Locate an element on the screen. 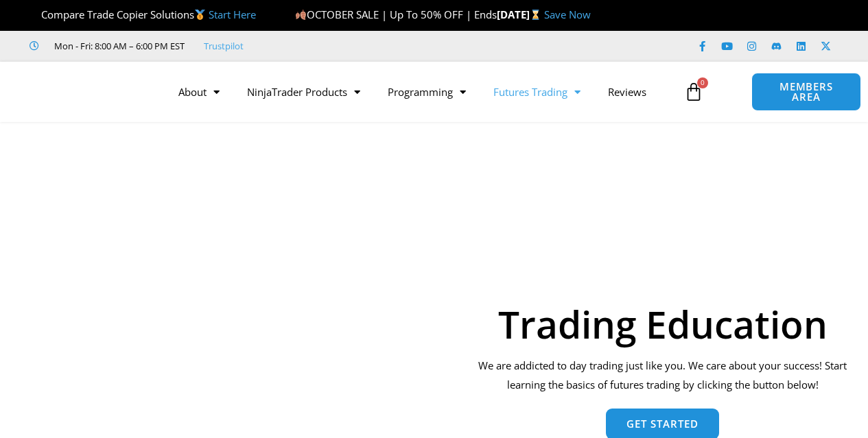  img: LogoAI | Affordable Indicators – NinjaTrader is located at coordinates (87, 91).